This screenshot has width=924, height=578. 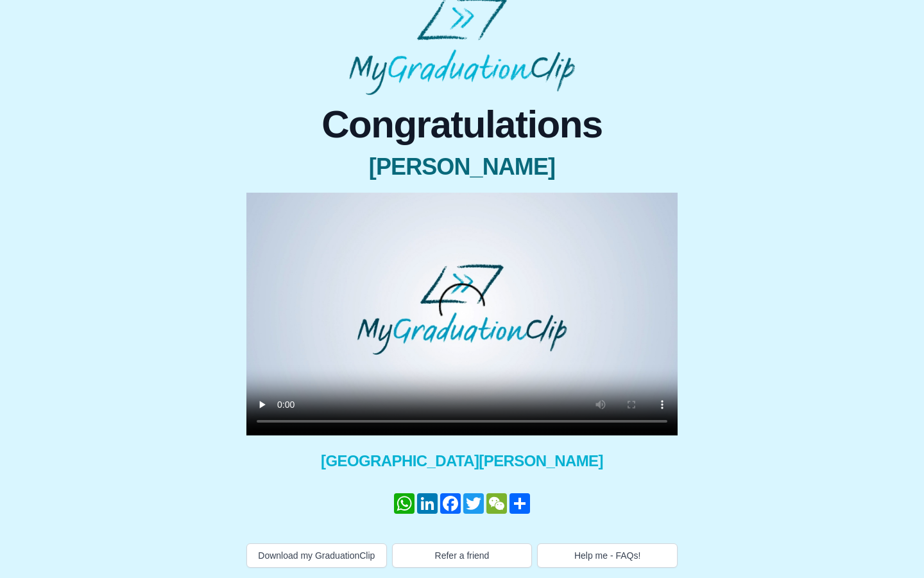 I want to click on a: Twitter, so click(x=474, y=503).